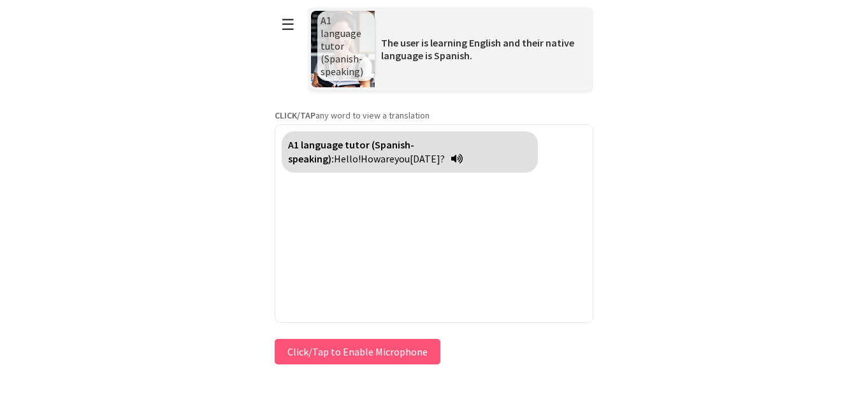  I want to click on strong: CLICK/TAP, so click(295, 115).